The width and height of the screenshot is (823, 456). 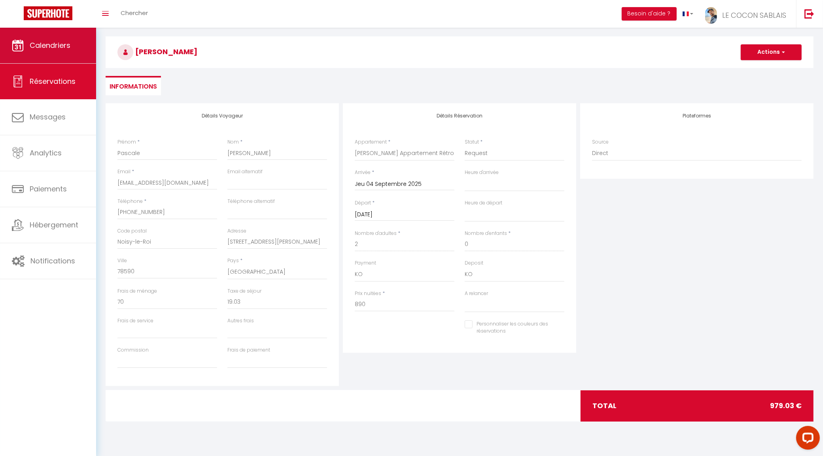 What do you see at coordinates (124, 172) in the screenshot?
I see `label: Email` at bounding box center [124, 172].